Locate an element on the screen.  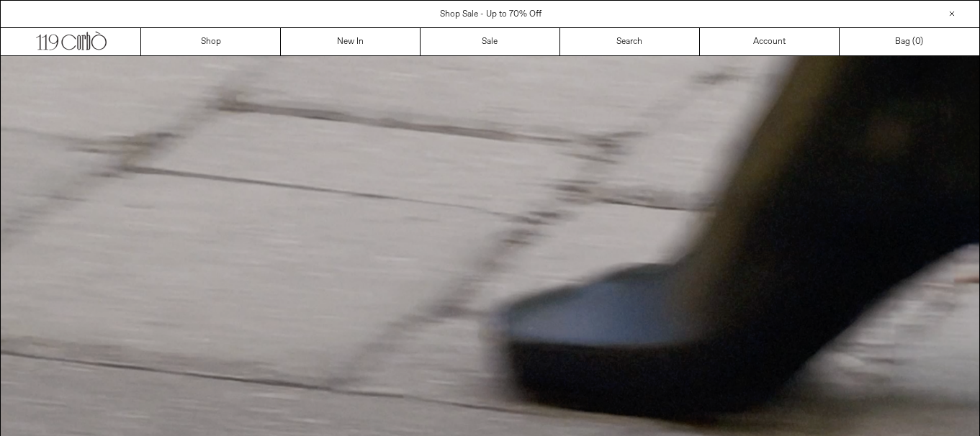
span: Shop Sale - Up to 70% Off is located at coordinates (490, 15).